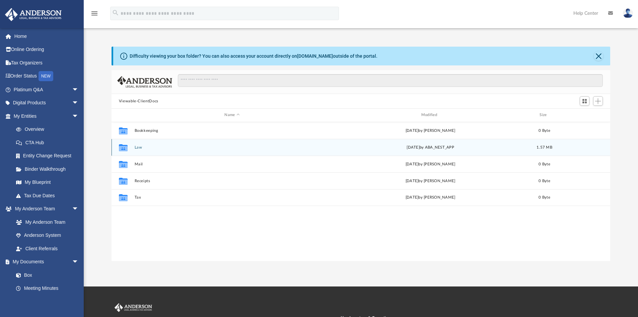  I want to click on a: menu, so click(94, 15).